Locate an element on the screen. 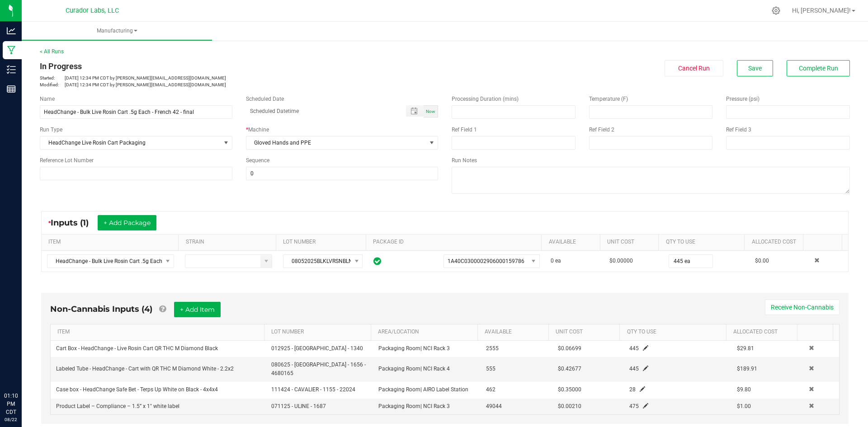 The height and width of the screenshot is (427, 868). span: Ref Field 1 is located at coordinates (464, 130).